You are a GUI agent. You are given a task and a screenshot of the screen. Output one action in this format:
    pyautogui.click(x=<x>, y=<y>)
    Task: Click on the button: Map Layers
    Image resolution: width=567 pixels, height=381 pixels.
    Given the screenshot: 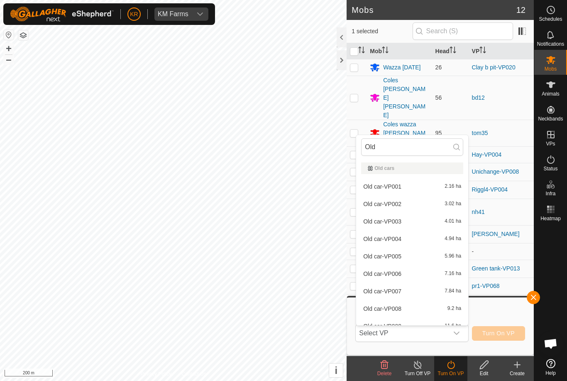 What is the action you would take?
    pyautogui.click(x=23, y=35)
    